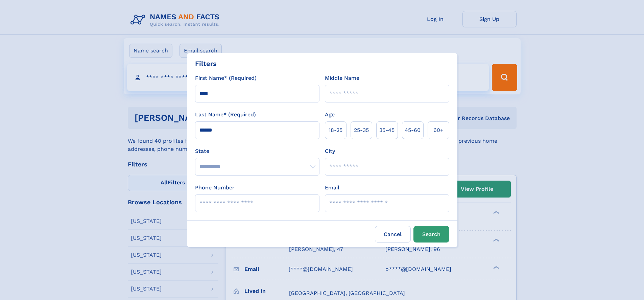 This screenshot has width=644, height=300. I want to click on button: Search, so click(432, 234).